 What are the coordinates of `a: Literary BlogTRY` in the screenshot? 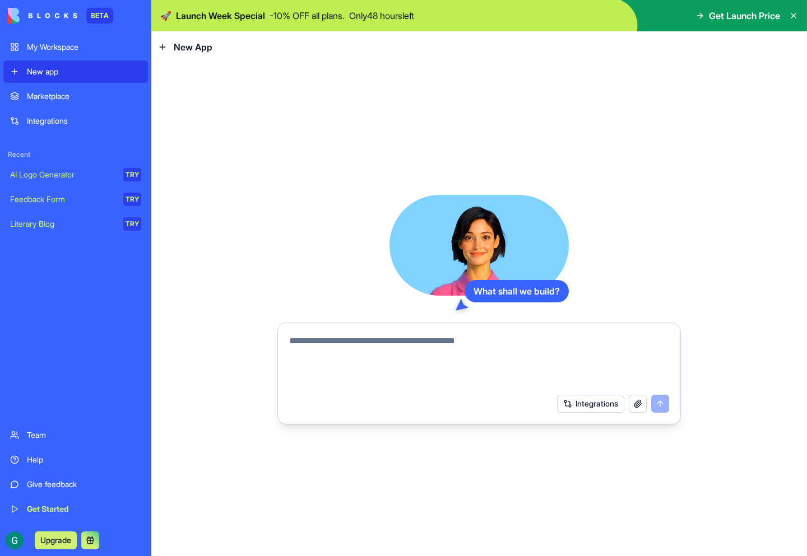 It's located at (76, 224).